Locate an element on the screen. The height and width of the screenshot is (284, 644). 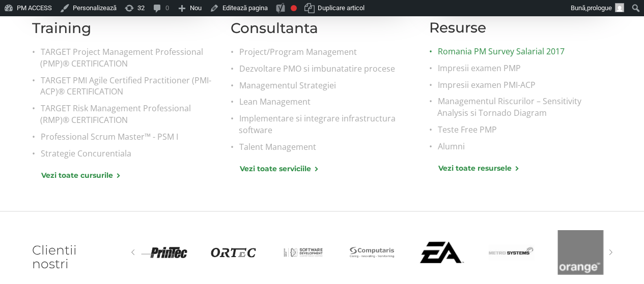
div: Necesită îmbunătățire is located at coordinates (294, 8).